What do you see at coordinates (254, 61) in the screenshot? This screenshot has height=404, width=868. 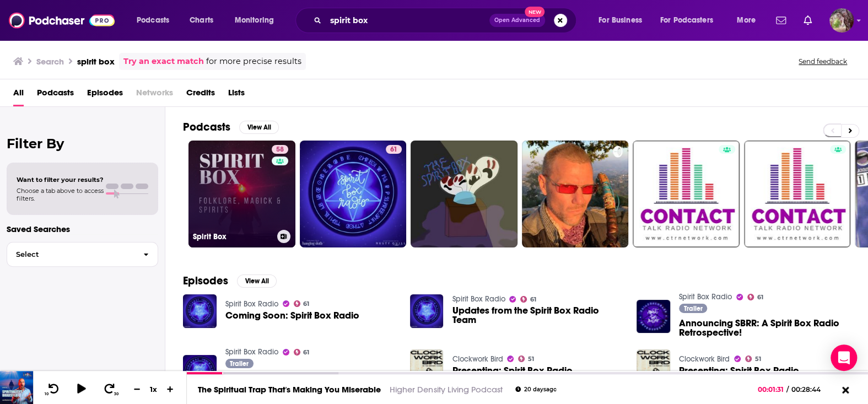 I see `span: for more precise results` at bounding box center [254, 61].